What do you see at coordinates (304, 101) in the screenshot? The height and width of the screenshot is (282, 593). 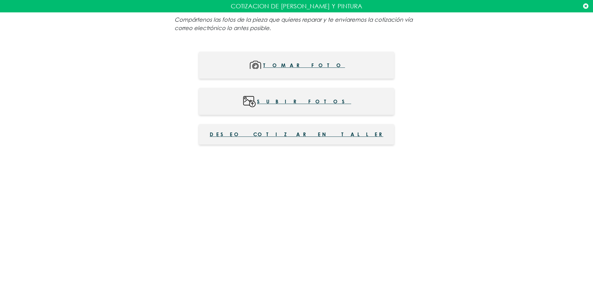 I see `span: Subir fotos` at bounding box center [304, 101].